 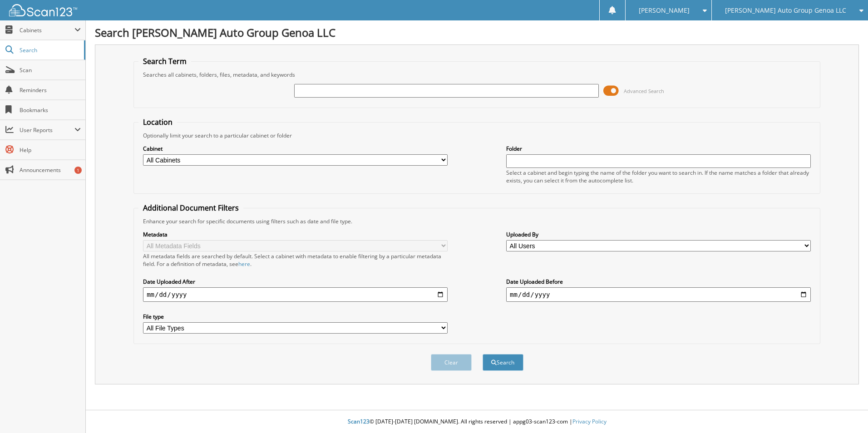 I want to click on label: Date Uploaded After, so click(x=295, y=282).